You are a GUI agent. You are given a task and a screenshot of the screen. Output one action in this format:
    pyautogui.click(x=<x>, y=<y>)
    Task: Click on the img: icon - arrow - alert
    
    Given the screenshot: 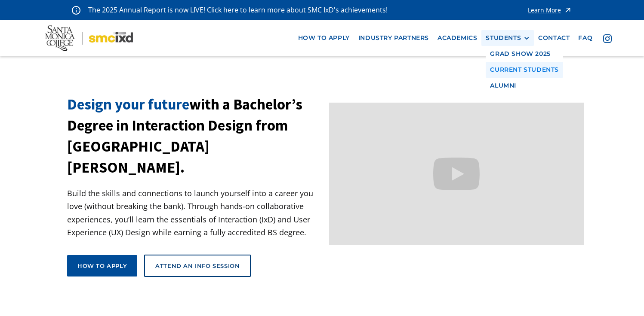 What is the action you would take?
    pyautogui.click(x=568, y=10)
    